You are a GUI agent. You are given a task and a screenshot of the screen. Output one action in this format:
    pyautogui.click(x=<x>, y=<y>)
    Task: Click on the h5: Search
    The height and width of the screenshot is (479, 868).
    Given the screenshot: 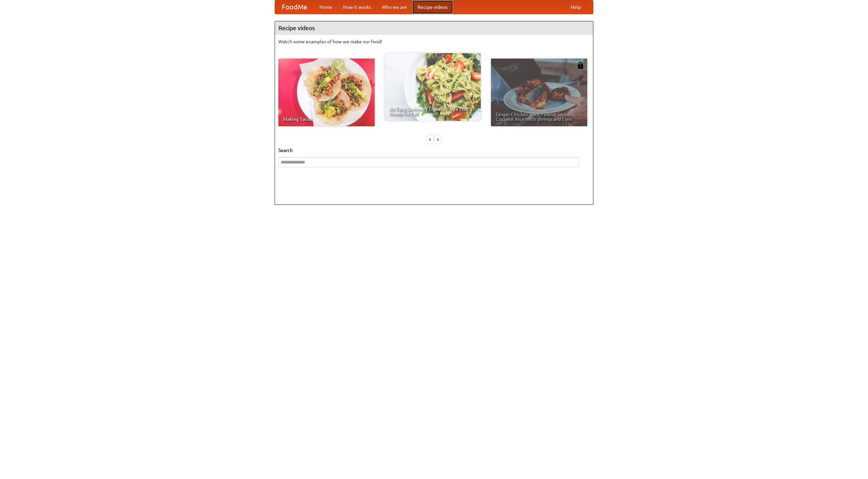 What is the action you would take?
    pyautogui.click(x=434, y=150)
    